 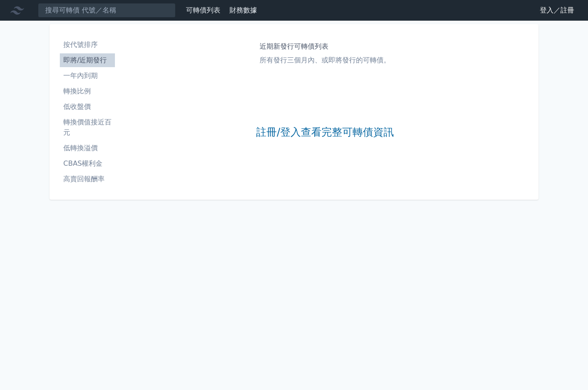 I want to click on li: 即將/近期發行, so click(x=87, y=60).